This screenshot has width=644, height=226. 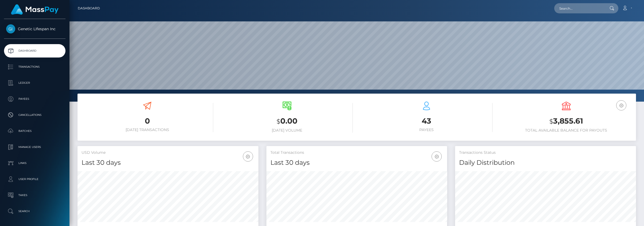 I want to click on a: Search, so click(x=35, y=211).